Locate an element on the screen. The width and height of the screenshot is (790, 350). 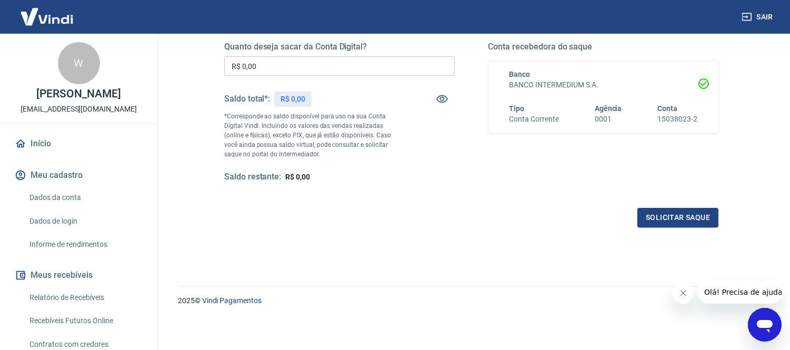
button: Meus recebíveis is located at coordinates (78, 275).